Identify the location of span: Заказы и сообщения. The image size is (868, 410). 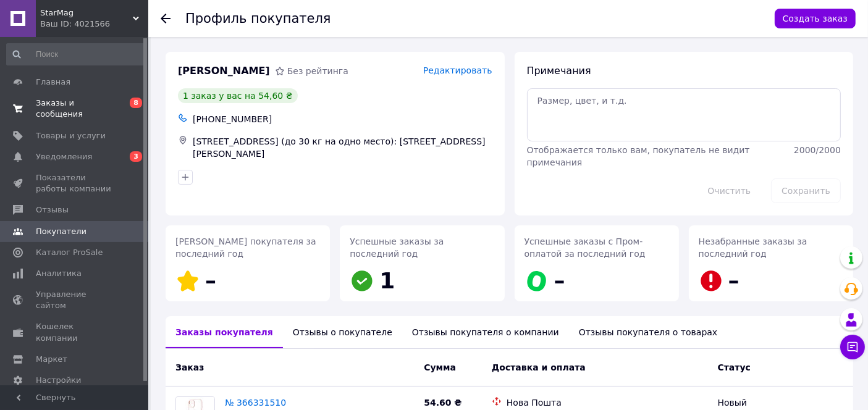
(74, 109).